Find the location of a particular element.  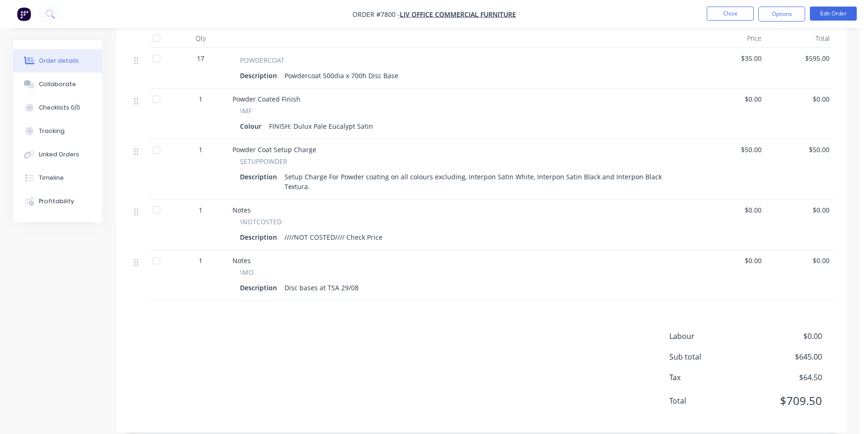

div: Colour is located at coordinates (253, 126).